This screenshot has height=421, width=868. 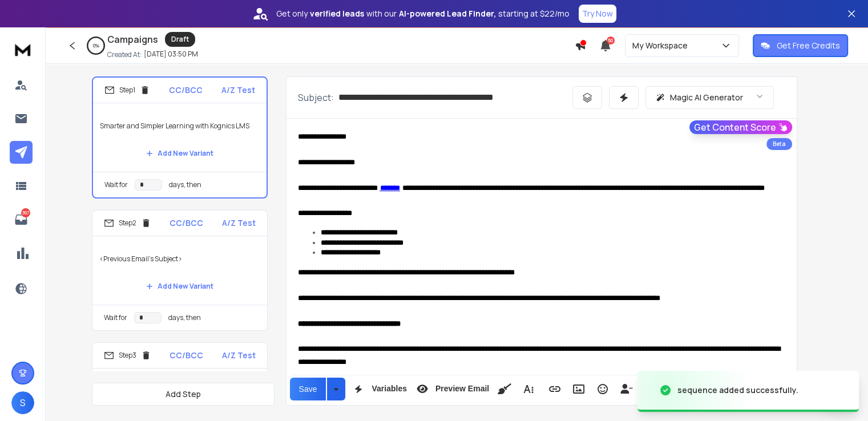 What do you see at coordinates (337, 14) in the screenshot?
I see `strong: verified leads` at bounding box center [337, 14].